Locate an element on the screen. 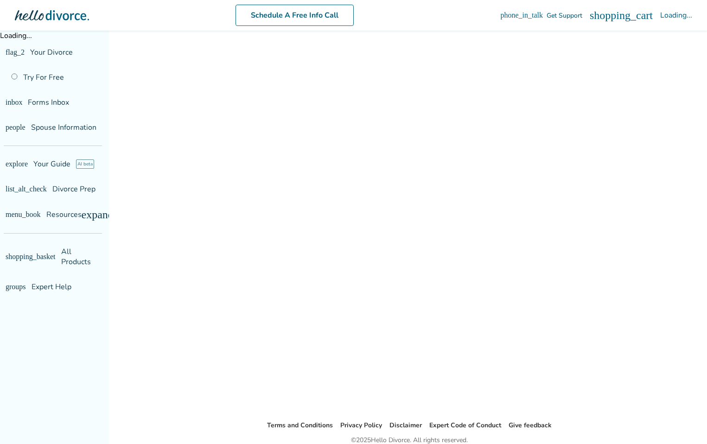  span: list_alt_check is located at coordinates (9, 189).